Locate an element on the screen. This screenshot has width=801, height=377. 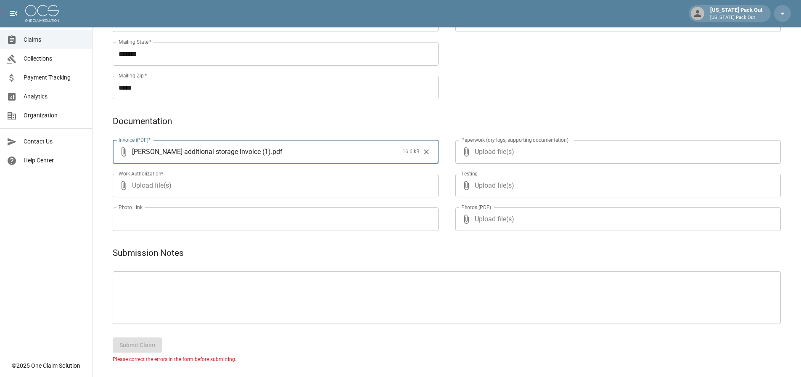
span: Analytics is located at coordinates (54, 96).